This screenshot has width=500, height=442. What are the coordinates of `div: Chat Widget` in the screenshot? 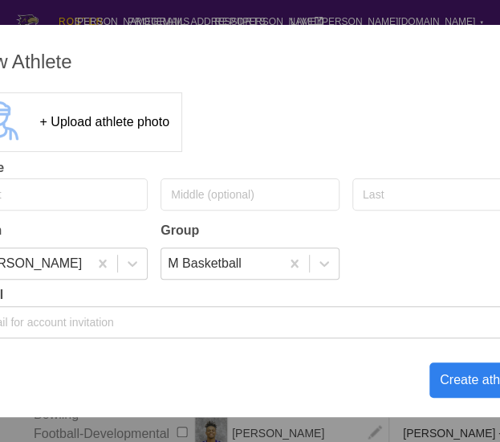 It's located at (356, 349).